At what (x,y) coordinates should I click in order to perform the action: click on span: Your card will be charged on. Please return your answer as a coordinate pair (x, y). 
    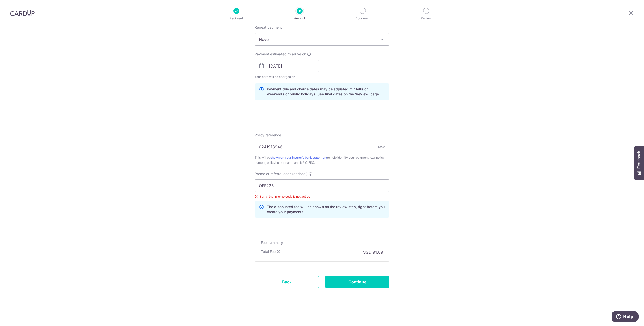
    Looking at the image, I should click on (287, 77).